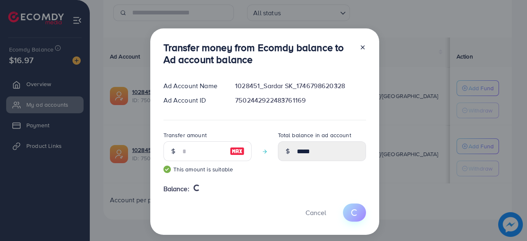 This screenshot has height=241, width=527. I want to click on span: Balance:, so click(176, 189).